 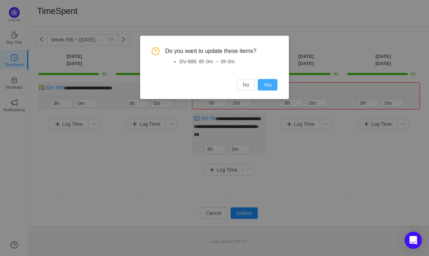 What do you see at coordinates (268, 85) in the screenshot?
I see `button: Yes` at bounding box center [268, 85].